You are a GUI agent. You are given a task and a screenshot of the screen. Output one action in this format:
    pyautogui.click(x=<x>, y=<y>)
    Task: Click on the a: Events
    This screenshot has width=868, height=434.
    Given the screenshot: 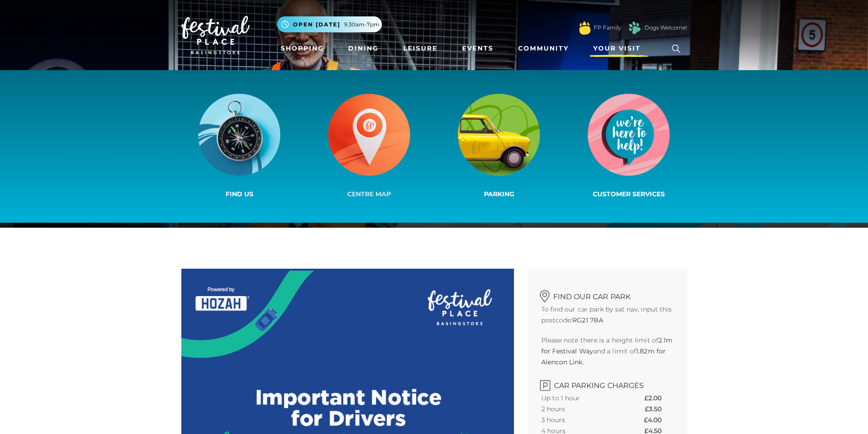 What is the action you would take?
    pyautogui.click(x=477, y=48)
    